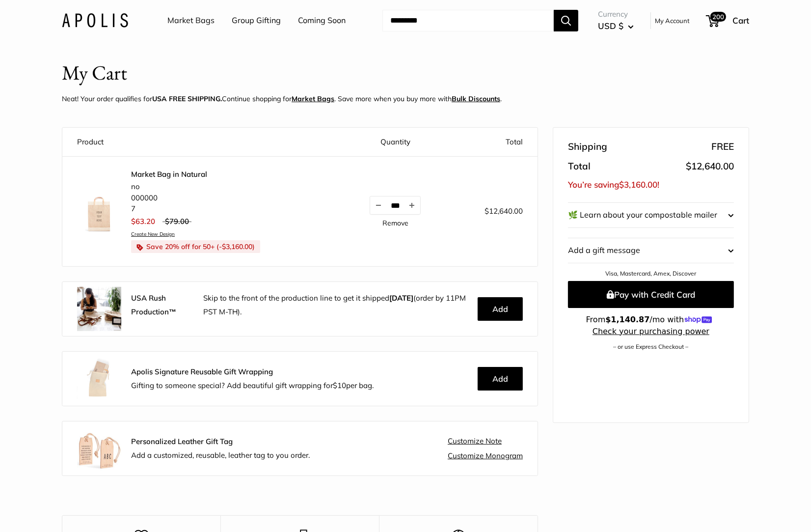 The width and height of the screenshot is (811, 532). Describe the element at coordinates (195, 233) in the screenshot. I see `a: Create New Design` at that location.